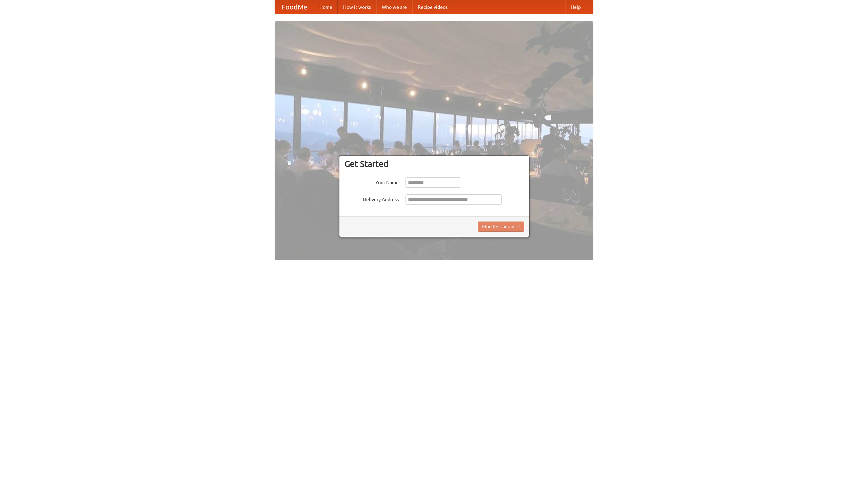 The width and height of the screenshot is (868, 480). What do you see at coordinates (394, 7) in the screenshot?
I see `a: Who we are` at bounding box center [394, 7].